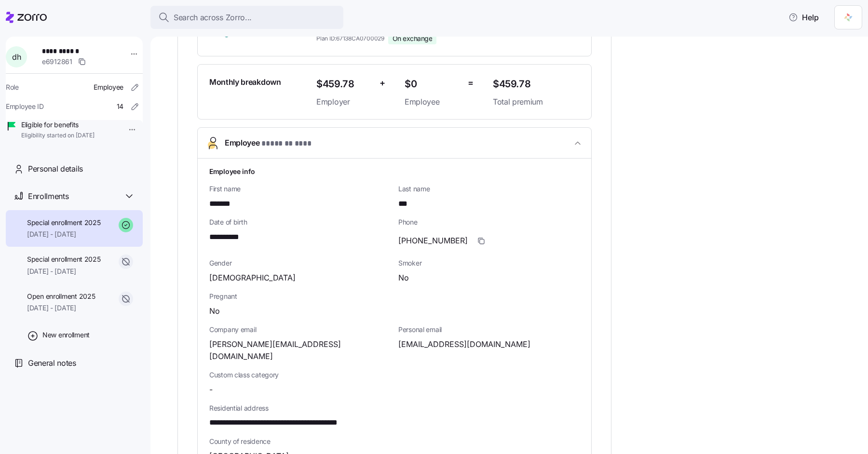  Describe the element at coordinates (489, 263) in the screenshot. I see `span: Smoker` at that location.